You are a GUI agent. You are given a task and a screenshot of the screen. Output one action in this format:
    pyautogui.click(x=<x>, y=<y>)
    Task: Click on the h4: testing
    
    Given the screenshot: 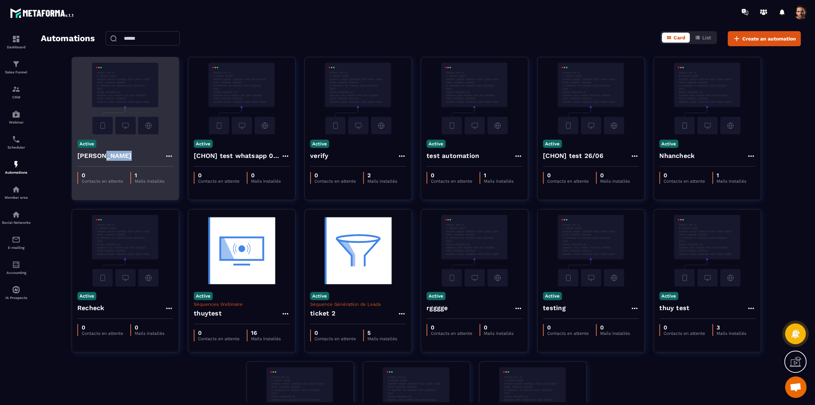 What is the action you would take?
    pyautogui.click(x=554, y=308)
    